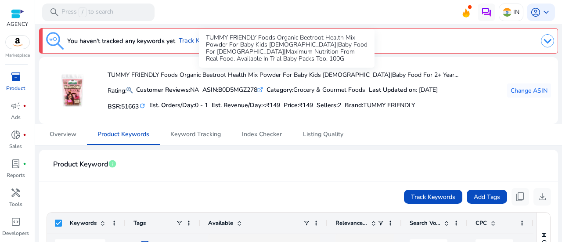  What do you see at coordinates (16, 77) in the screenshot?
I see `span: inventory_2` at bounding box center [16, 77].